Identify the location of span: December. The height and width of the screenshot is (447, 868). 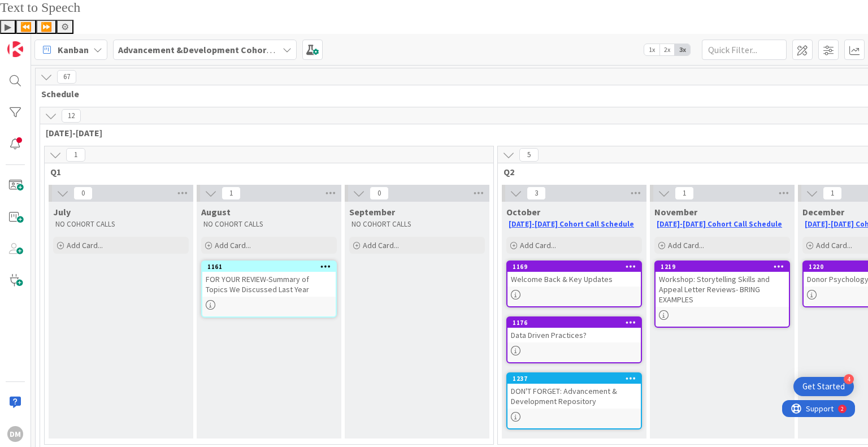
(823, 212).